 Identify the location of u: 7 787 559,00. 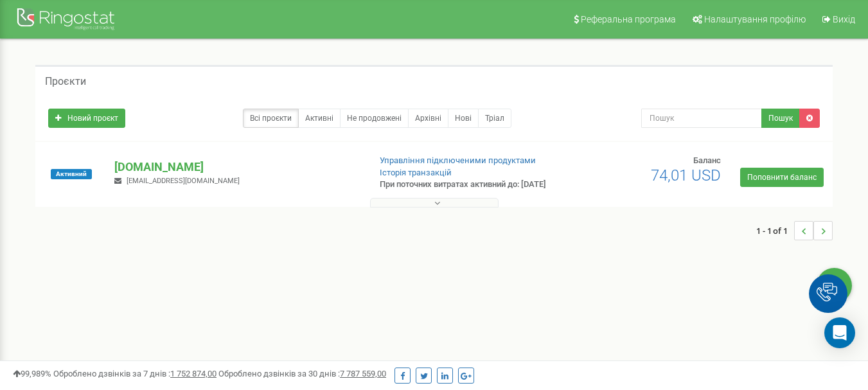
(363, 373).